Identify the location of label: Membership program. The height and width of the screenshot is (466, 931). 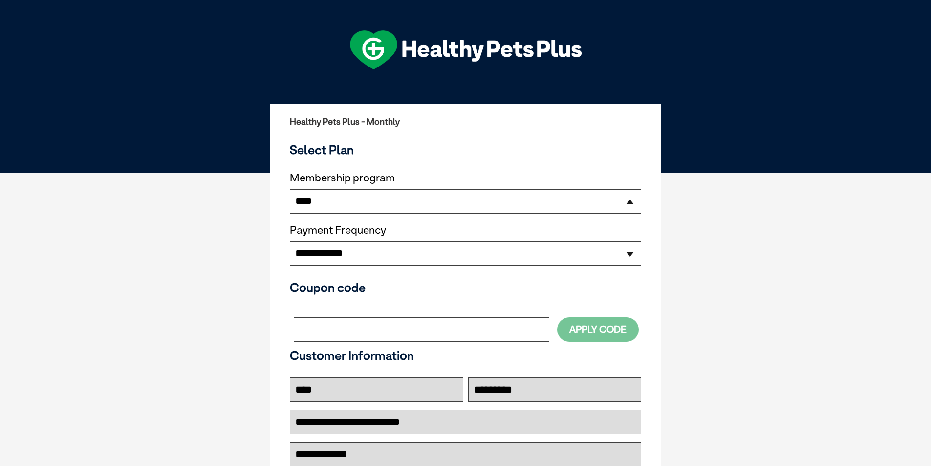
(465, 178).